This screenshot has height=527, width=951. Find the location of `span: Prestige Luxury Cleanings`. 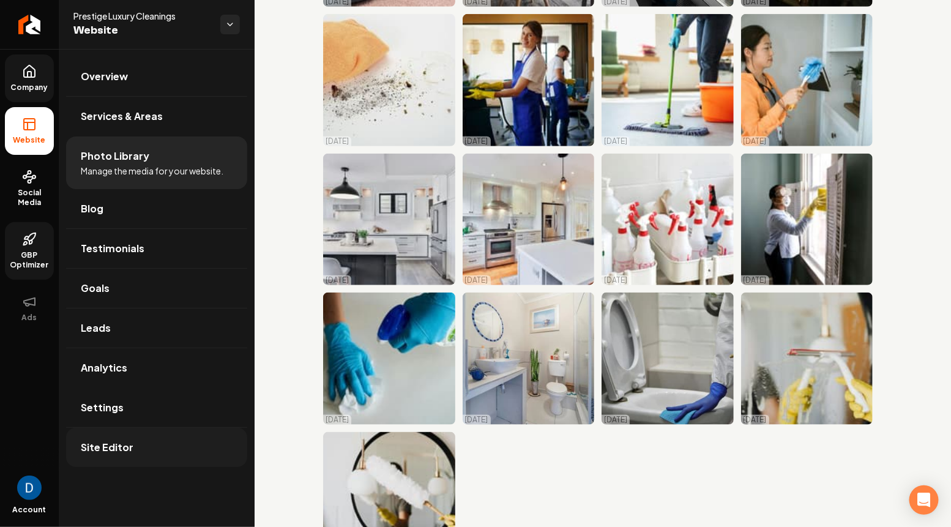

span: Prestige Luxury Cleanings is located at coordinates (142, 16).